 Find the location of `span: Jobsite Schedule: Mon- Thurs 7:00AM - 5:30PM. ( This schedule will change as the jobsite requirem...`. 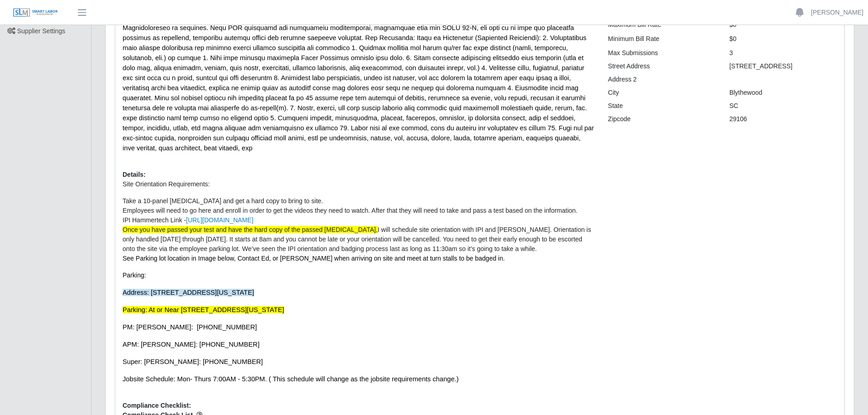

span: Jobsite Schedule: Mon- Thurs 7:00AM - 5:30PM. ( This schedule will change as the jobsite requirem... is located at coordinates (291, 379).